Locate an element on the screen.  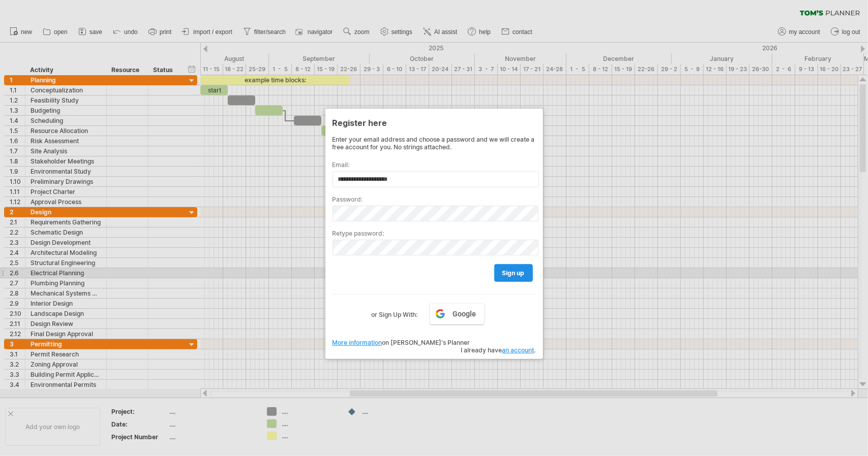
a: Google is located at coordinates (457, 314).